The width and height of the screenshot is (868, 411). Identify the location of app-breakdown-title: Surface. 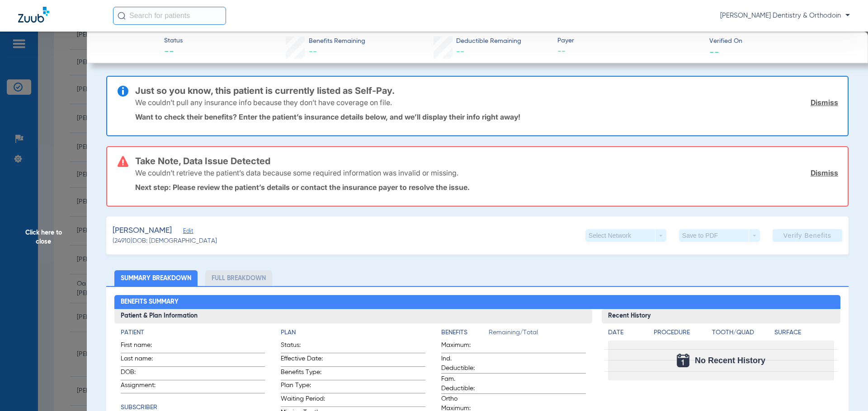
(804, 335).